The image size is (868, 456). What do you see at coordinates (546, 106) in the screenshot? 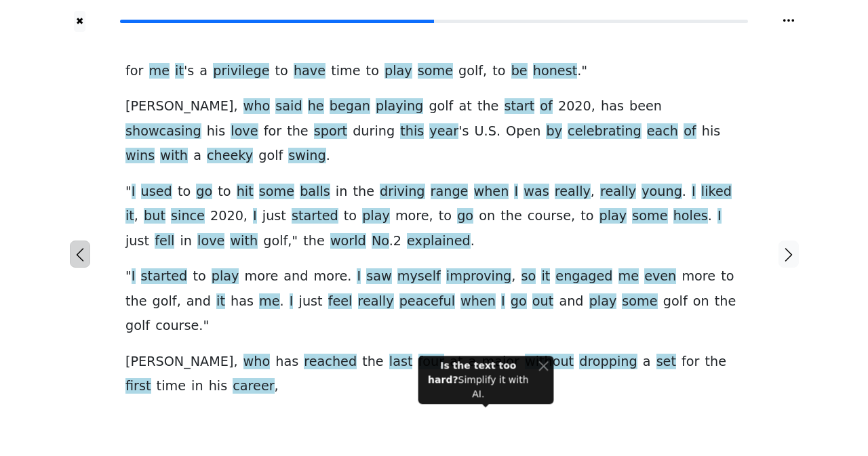
I see `span: of` at bounding box center [546, 106].